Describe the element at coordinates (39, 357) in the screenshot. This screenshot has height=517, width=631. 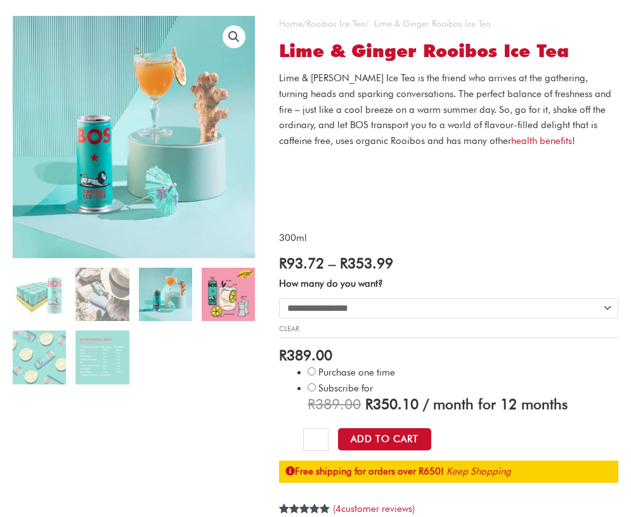
I see `img: Lime & Ginger Rooibos Ice Tea - Image 5` at that location.